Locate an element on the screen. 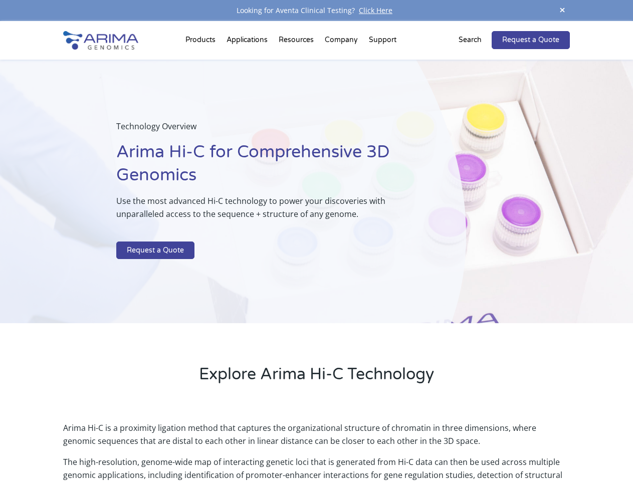 Image resolution: width=633 pixels, height=481 pixels. div: Looking for Aventa Clinical Testing? is located at coordinates (316, 11).